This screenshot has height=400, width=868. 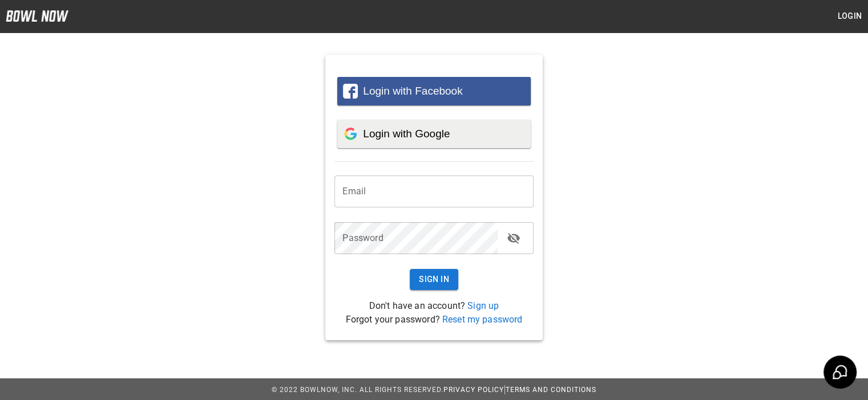 I want to click on a: Privacy Policy, so click(x=473, y=390).